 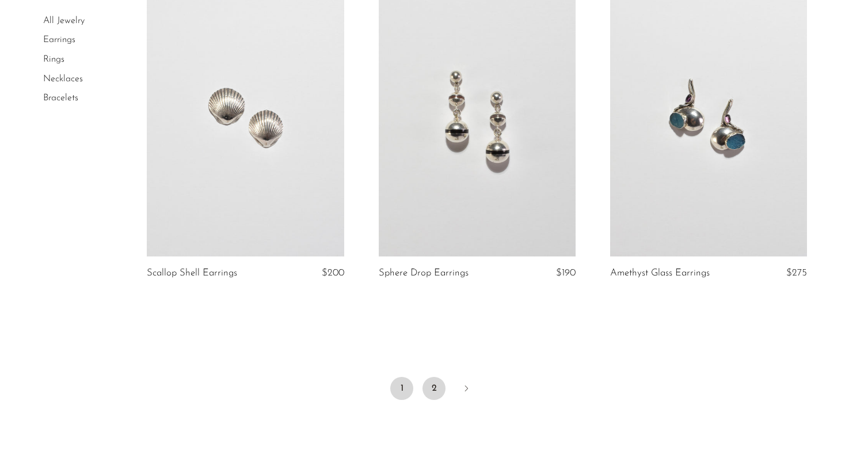 What do you see at coordinates (660, 273) in the screenshot?
I see `a: Amethyst Glass Earrings` at bounding box center [660, 273].